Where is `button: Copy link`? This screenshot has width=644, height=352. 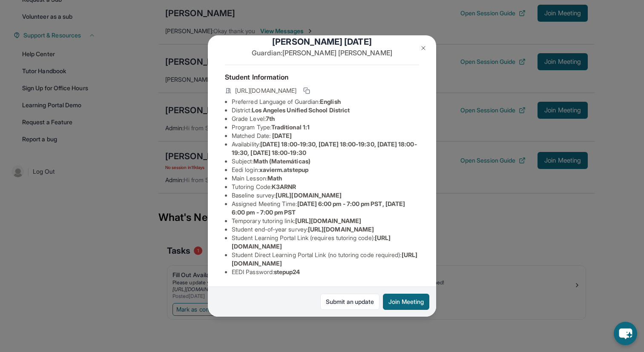
button: Copy link is located at coordinates (306, 91).